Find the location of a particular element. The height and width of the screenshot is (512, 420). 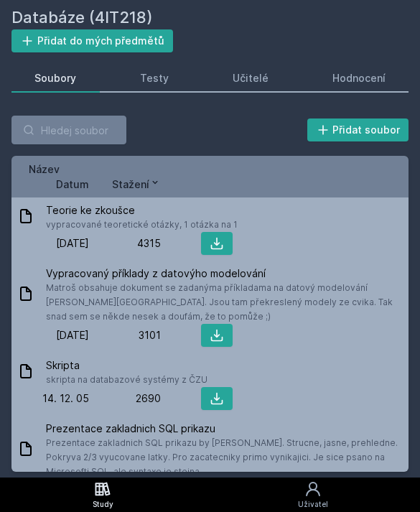

span: Stažení is located at coordinates (130, 184).